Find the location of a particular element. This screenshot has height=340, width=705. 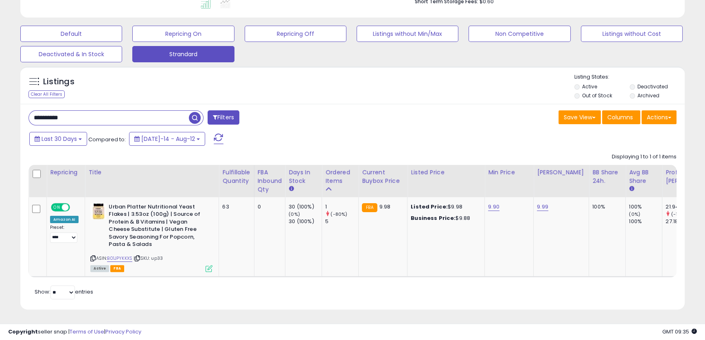

label: Archived is located at coordinates (648, 95).